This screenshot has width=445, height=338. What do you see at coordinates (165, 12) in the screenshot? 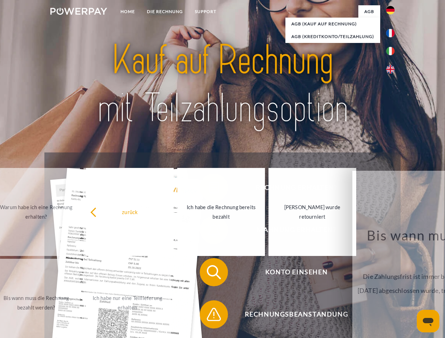
I see `a: DIE RECHNUNG` at bounding box center [165, 12].